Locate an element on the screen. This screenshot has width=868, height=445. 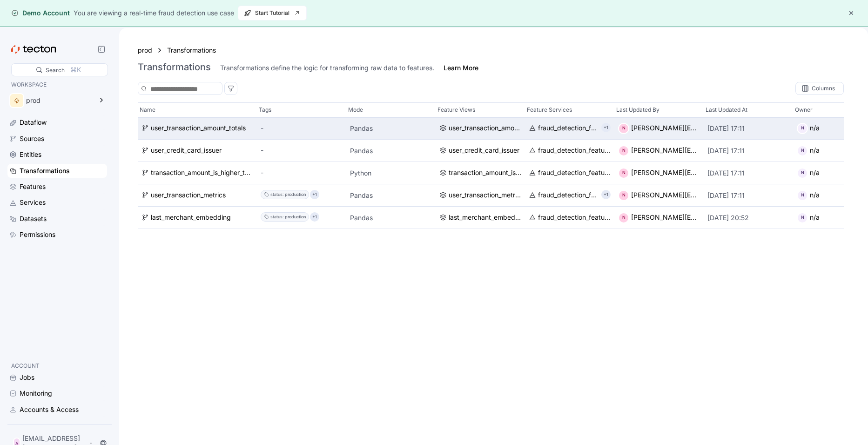
p: Feature Services is located at coordinates (550, 110).